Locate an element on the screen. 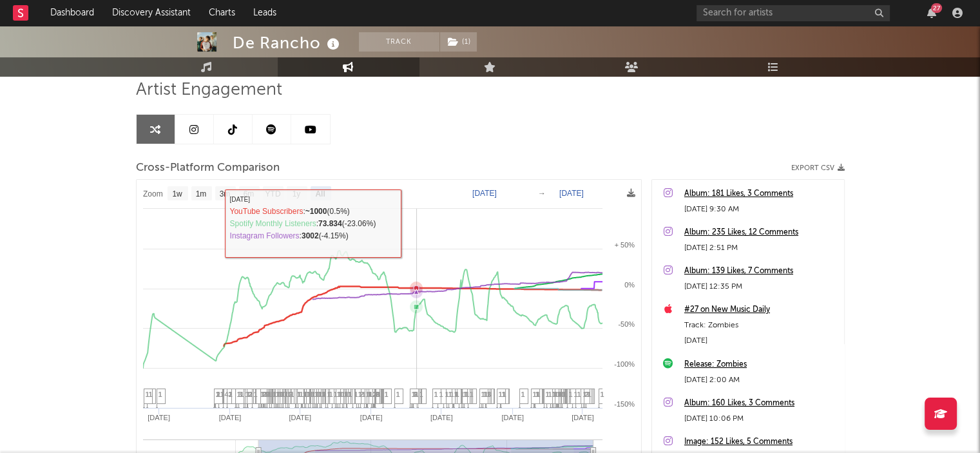 This screenshot has height=453, width=980. text: All is located at coordinates (320, 194).